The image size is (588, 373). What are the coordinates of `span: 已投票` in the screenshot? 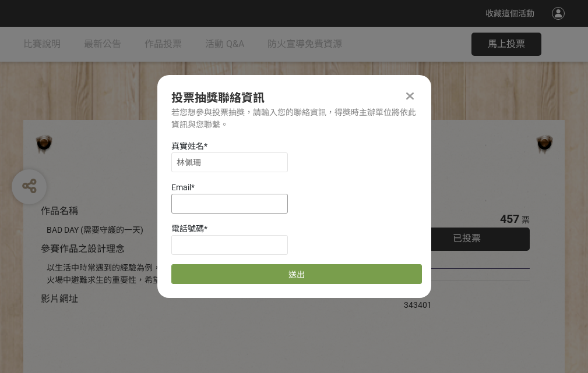 It's located at (467, 238).